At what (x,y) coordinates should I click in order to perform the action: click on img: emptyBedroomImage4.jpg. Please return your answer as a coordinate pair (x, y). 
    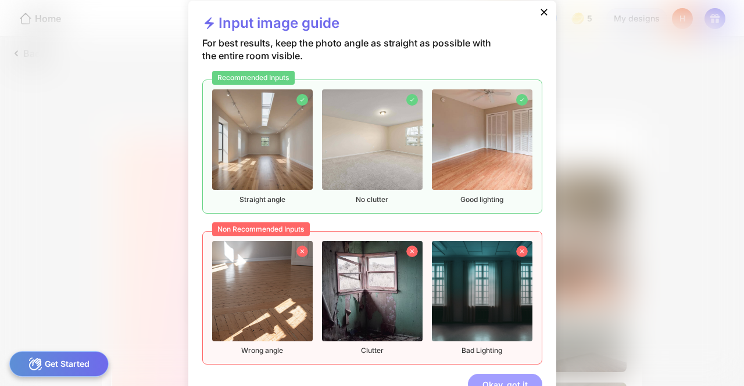
    Looking at the image, I should click on (482, 139).